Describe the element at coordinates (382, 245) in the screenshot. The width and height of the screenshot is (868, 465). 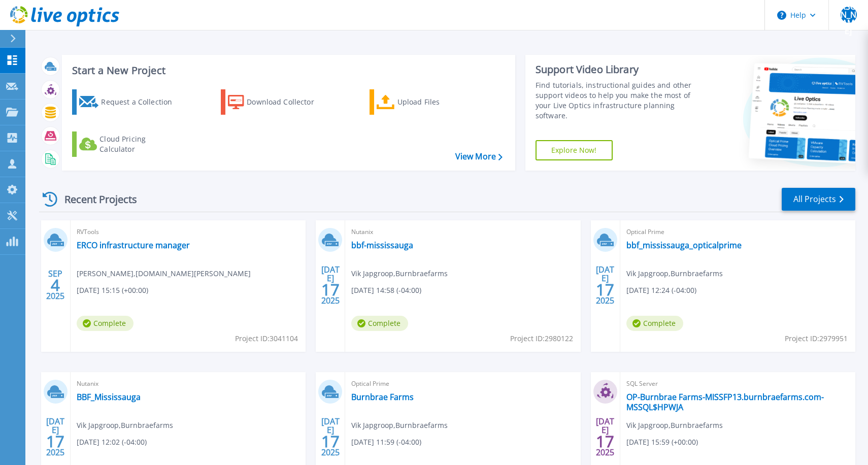
I see `a: bbf-mississauga` at that location.